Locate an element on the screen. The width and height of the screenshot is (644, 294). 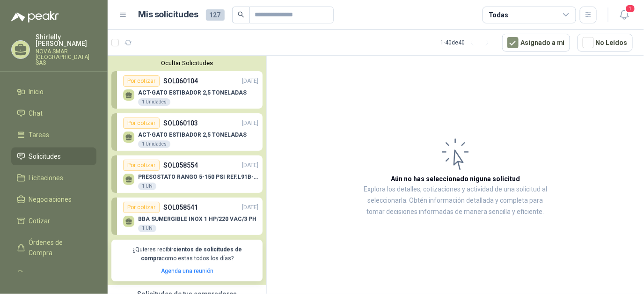
img: Logo peakr is located at coordinates (35, 17).